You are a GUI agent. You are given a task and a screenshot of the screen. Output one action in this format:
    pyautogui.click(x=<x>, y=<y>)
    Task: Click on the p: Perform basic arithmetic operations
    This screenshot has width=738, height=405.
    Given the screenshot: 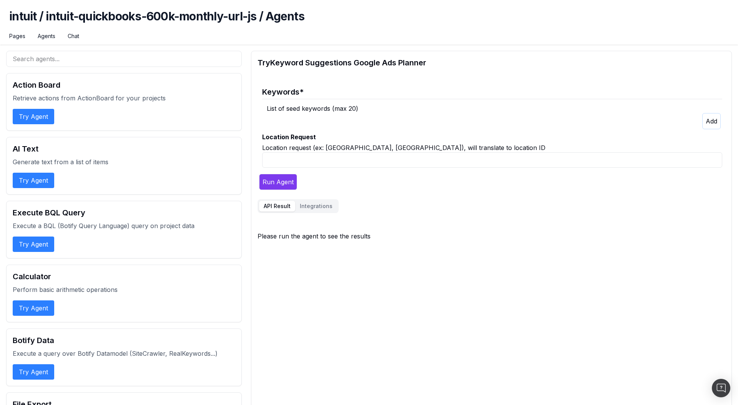 What is the action you would take?
    pyautogui.click(x=124, y=289)
    